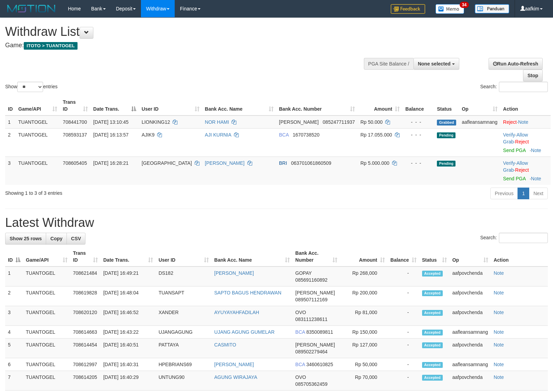  Describe the element at coordinates (14, 257) in the screenshot. I see `th: ID: activate to sort column descending` at that location.